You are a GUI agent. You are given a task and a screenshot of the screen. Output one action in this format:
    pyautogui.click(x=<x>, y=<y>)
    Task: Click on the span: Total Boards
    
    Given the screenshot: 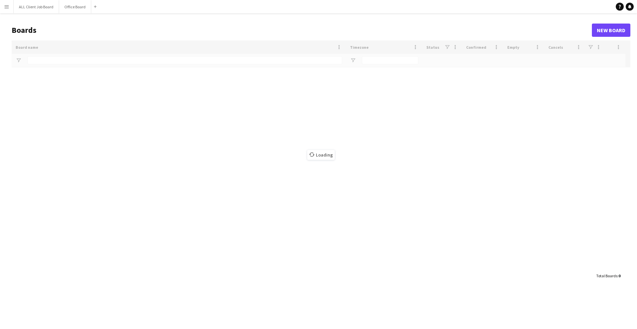 What is the action you would take?
    pyautogui.click(x=606, y=276)
    